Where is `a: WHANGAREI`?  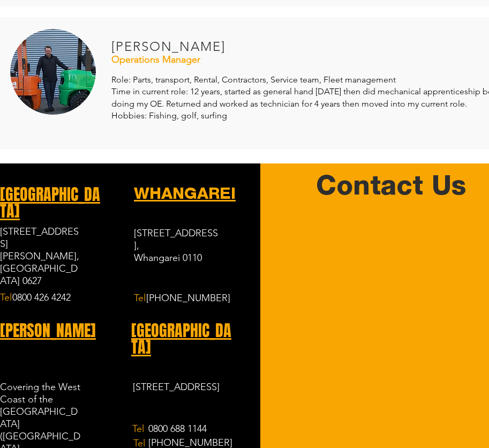
a: WHANGAREI is located at coordinates (185, 193).